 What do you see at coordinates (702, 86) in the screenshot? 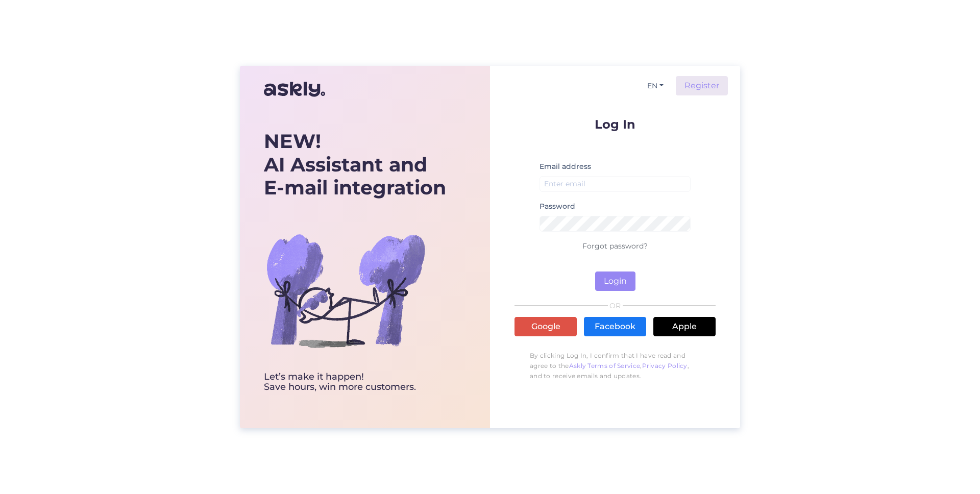
I see `a: Register` at bounding box center [702, 86].